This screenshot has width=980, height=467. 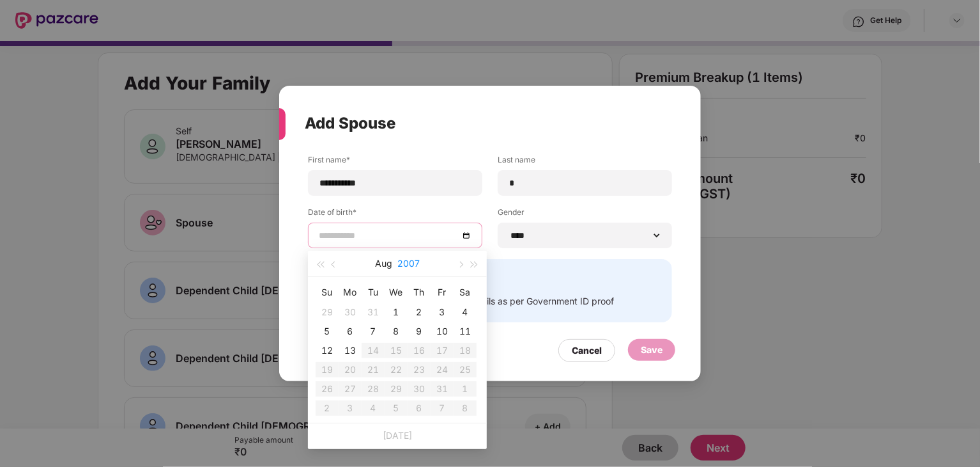 I want to click on td: 2007-08-12, so click(x=327, y=351).